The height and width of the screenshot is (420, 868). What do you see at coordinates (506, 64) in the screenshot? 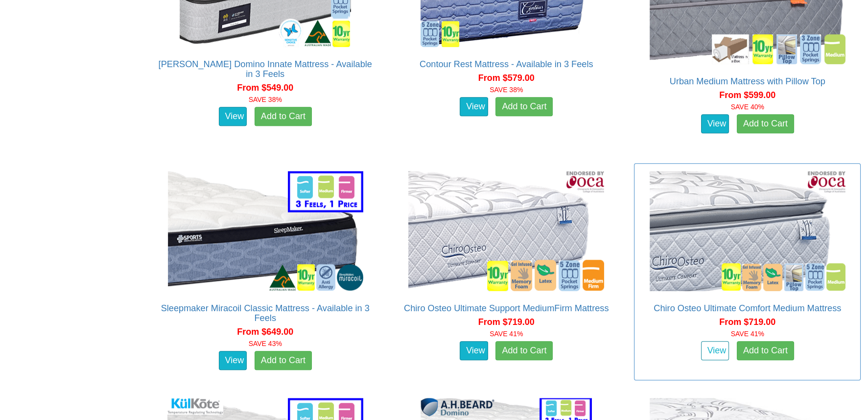
I see `a: Contour Rest Mattress - Available in 3 Feels` at bounding box center [506, 64].